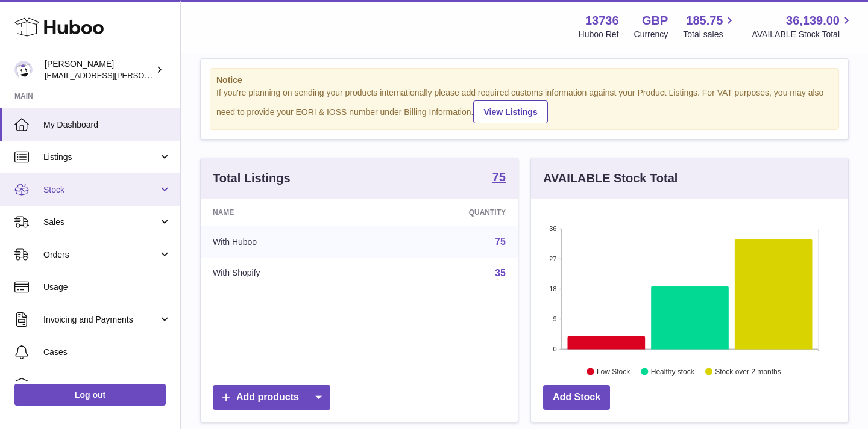 The height and width of the screenshot is (429, 868). Describe the element at coordinates (286, 242) in the screenshot. I see `td: With Huboo` at that location.